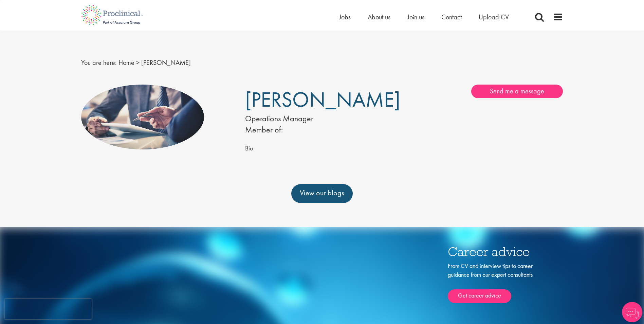  What do you see at coordinates (142, 117) in the screenshot?
I see `img: Regan Crewe` at bounding box center [142, 117].